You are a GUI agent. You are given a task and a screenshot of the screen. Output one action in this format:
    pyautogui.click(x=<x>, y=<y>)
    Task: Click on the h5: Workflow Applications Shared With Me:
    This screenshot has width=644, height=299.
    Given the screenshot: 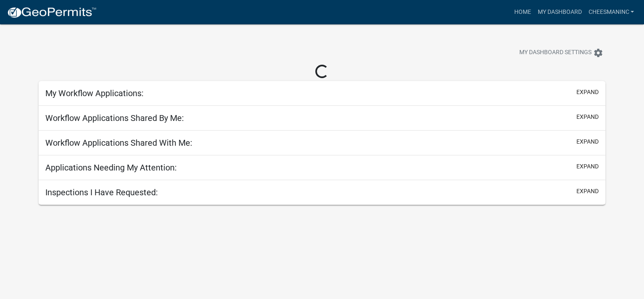 What is the action you would take?
    pyautogui.click(x=119, y=143)
    